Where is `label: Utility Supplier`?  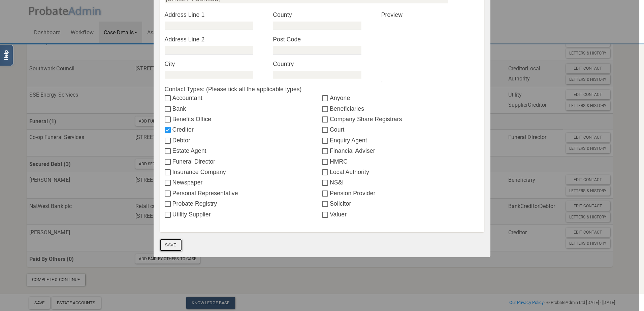
label: Utility Supplier is located at coordinates (243, 214).